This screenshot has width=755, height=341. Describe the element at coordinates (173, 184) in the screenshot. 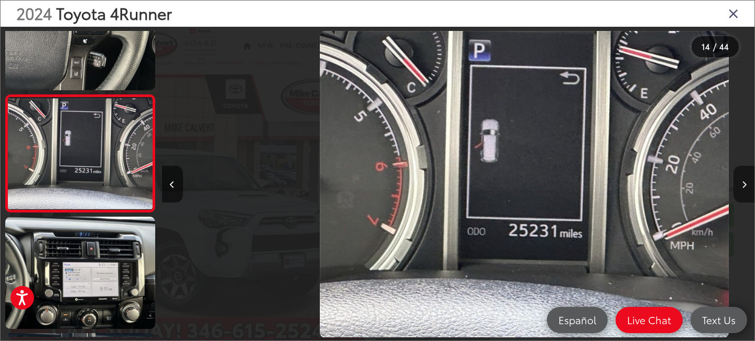

I see `button: Previous image` at that location.